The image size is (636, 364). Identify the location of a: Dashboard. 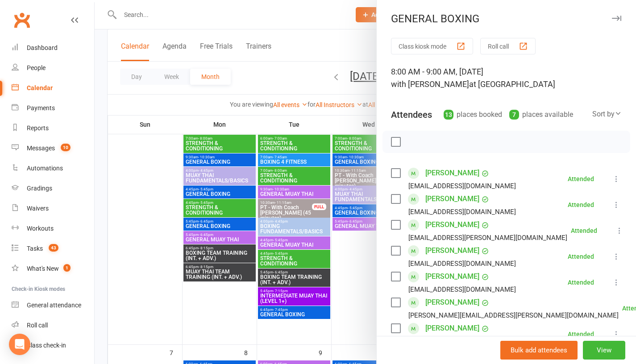
(53, 48).